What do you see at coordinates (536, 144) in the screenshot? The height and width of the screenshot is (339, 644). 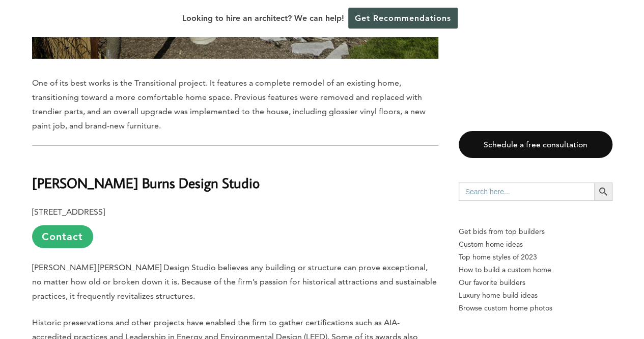 I see `a: Schedule a free consultation` at bounding box center [536, 144].